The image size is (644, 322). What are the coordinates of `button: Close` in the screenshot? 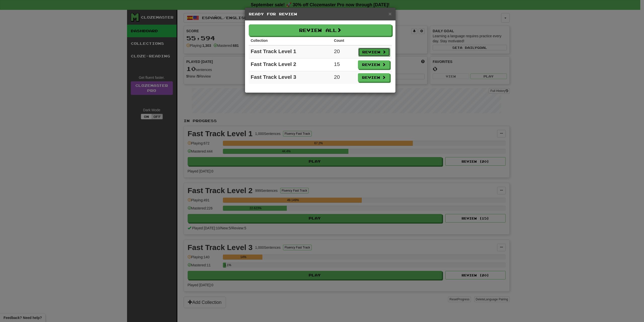 It's located at (390, 13).